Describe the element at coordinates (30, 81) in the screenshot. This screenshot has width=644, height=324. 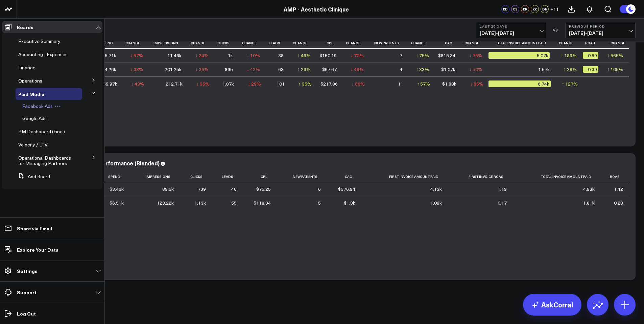
I see `a: Operations` at that location.